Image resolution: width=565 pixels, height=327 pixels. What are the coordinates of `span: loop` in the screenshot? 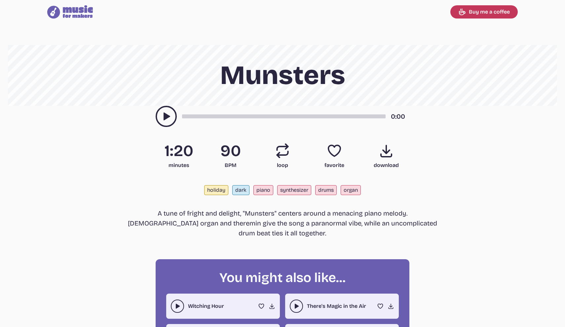 It's located at (282, 165).